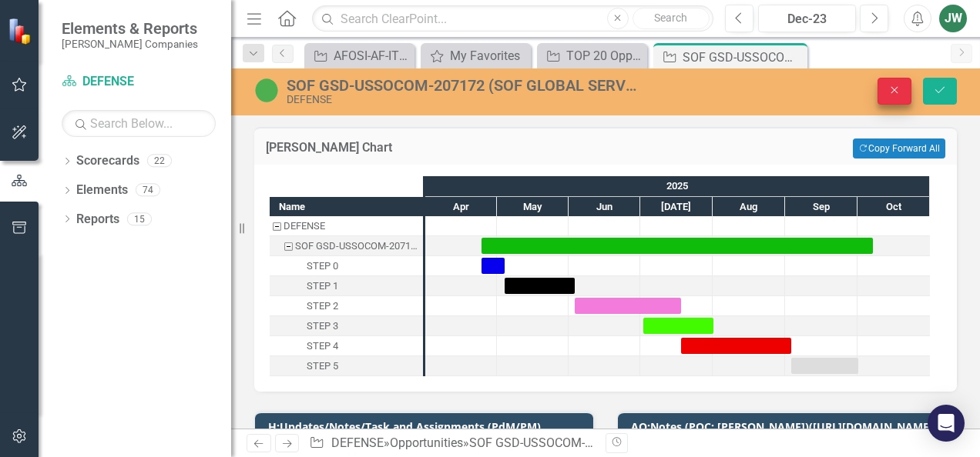  I want to click on button: Copy Forward All, so click(899, 148).